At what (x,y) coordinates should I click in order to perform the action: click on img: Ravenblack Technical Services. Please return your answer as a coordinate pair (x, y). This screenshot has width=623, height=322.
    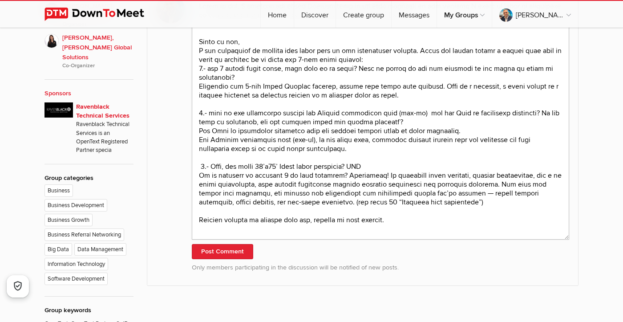
    Looking at the image, I should click on (59, 110).